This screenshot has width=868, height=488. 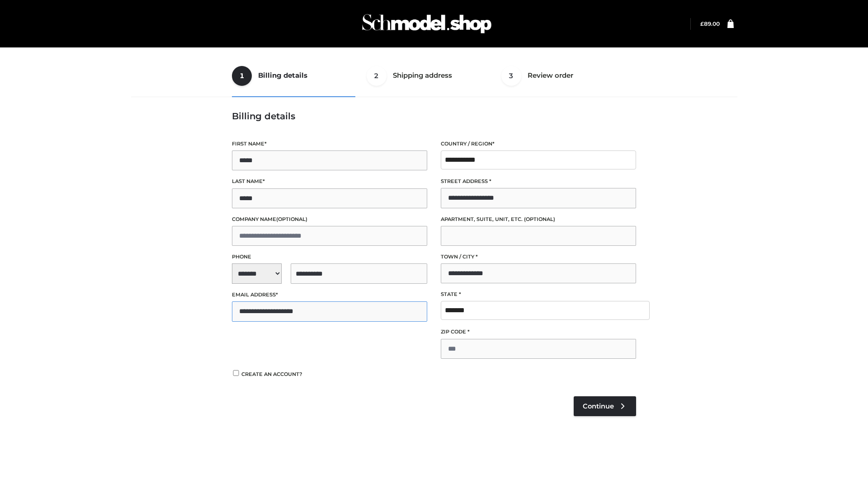 I want to click on label: Company name, so click(x=330, y=219).